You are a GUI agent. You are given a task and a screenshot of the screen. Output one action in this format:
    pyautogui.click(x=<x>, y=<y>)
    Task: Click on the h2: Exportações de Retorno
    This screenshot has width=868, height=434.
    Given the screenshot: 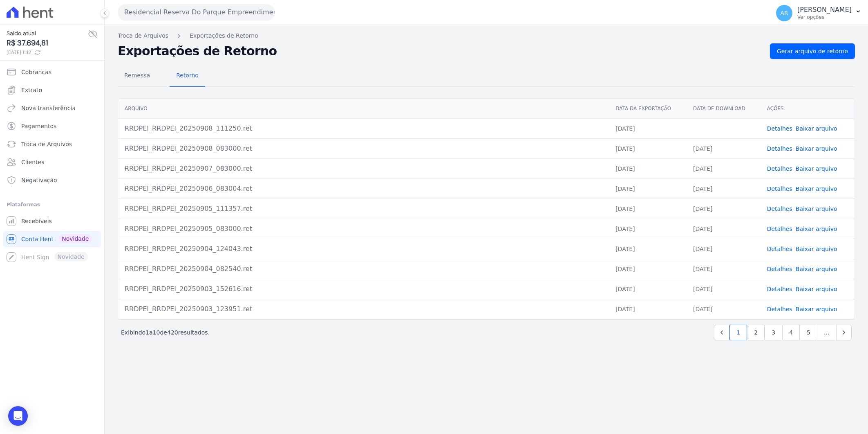 What is the action you would take?
    pyautogui.click(x=440, y=51)
    